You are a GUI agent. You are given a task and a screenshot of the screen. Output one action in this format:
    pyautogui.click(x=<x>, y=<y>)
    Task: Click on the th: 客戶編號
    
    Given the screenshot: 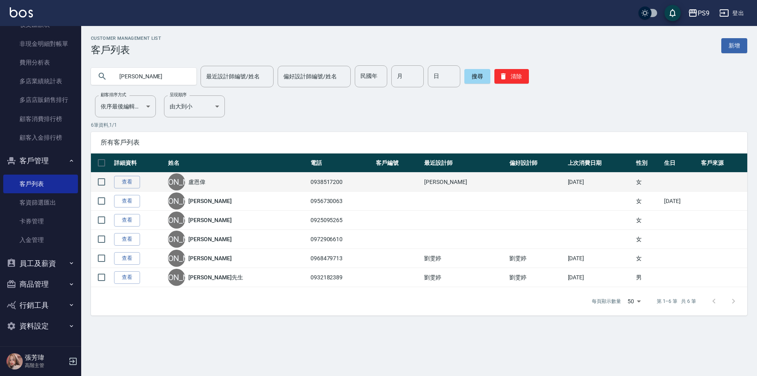 What is the action you would take?
    pyautogui.click(x=398, y=163)
    